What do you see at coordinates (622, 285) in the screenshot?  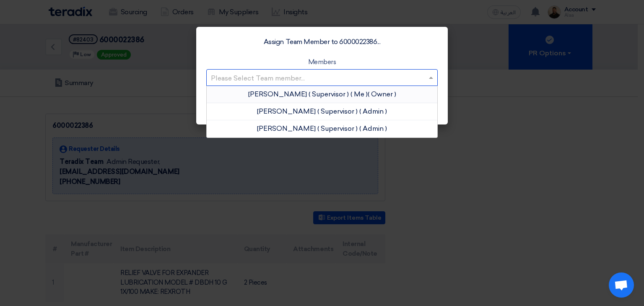 I see `div: Open chat` at bounding box center [622, 285].